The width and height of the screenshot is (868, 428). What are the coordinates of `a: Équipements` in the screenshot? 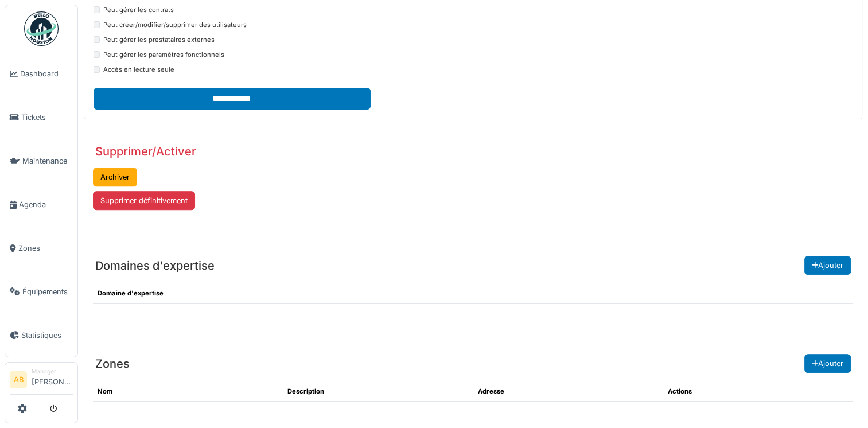 It's located at (41, 292).